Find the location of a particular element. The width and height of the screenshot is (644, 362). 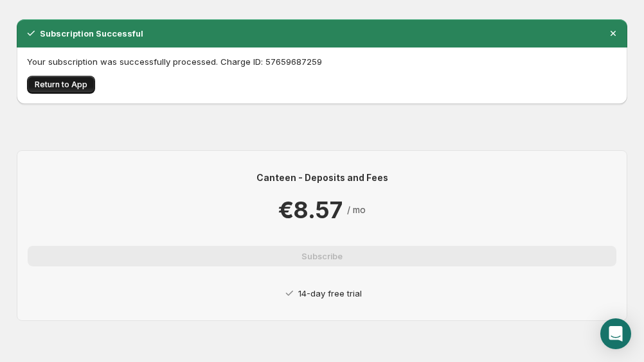

p: Canteen - Deposits and Fees is located at coordinates (322, 178).